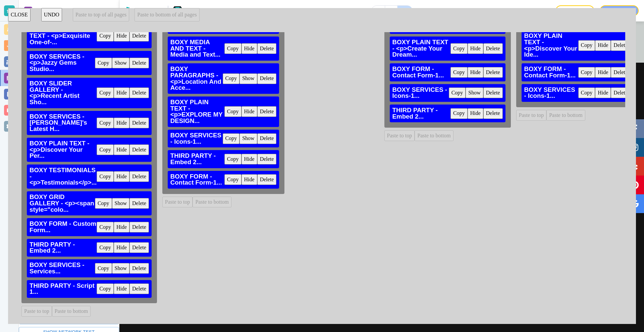  Describe the element at coordinates (551, 45) in the screenshot. I see `h3: BOXY PLAIN TEXT - <p>Discover Your Ide...` at that location.